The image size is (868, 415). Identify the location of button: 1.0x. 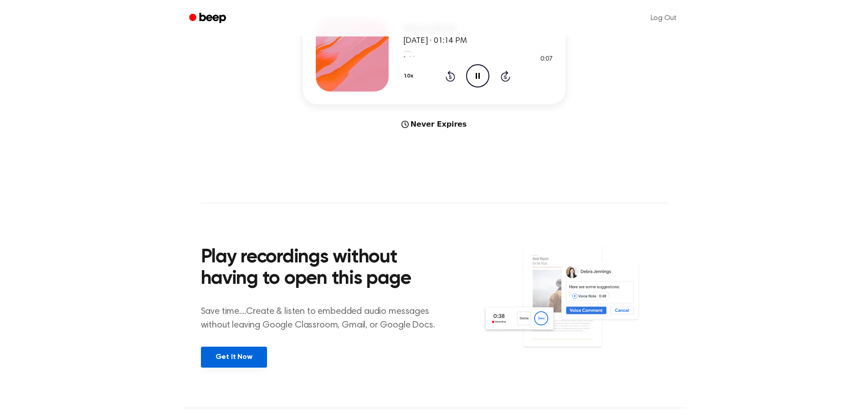
(410, 76).